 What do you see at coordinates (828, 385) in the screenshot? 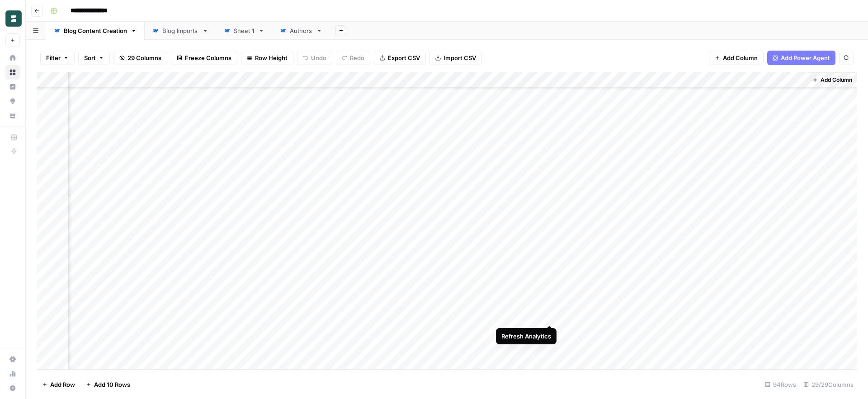
I see `div: 29/29 Columns` at bounding box center [828, 385].